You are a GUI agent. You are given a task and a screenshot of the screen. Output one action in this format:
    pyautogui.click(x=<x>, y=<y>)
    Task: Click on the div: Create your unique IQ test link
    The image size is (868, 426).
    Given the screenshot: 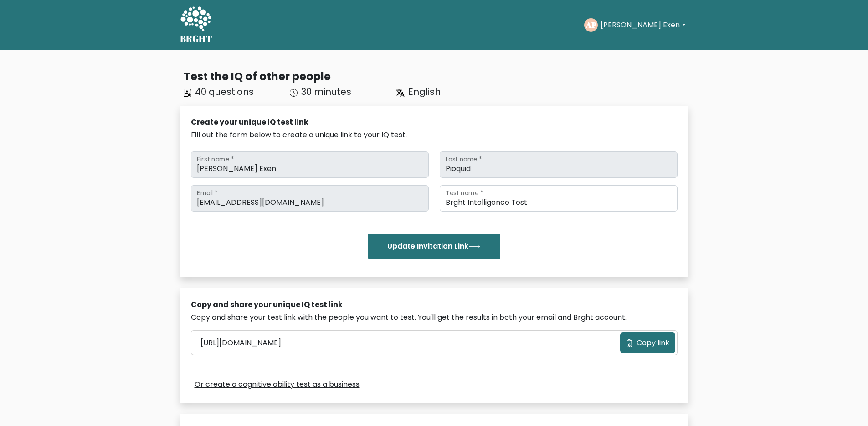 What is the action you would take?
    pyautogui.click(x=434, y=122)
    